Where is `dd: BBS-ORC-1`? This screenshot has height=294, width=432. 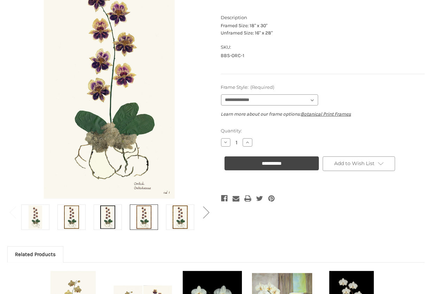
dd: BBS-ORC-1 is located at coordinates (323, 55).